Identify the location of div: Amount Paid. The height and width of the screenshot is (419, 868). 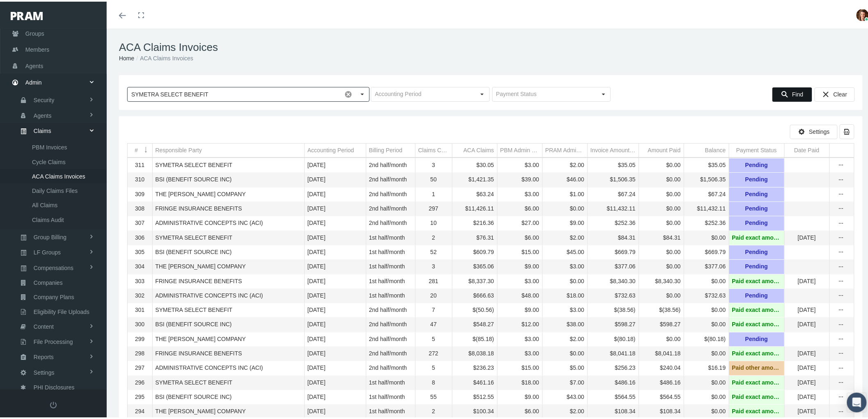
(664, 148).